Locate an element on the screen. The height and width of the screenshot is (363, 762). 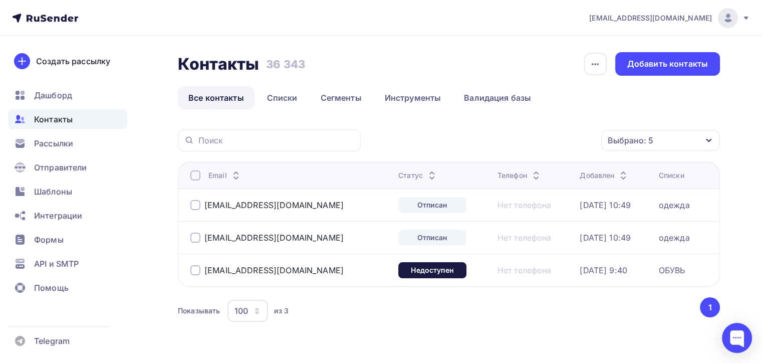
div: Добавлен is located at coordinates (604, 175).